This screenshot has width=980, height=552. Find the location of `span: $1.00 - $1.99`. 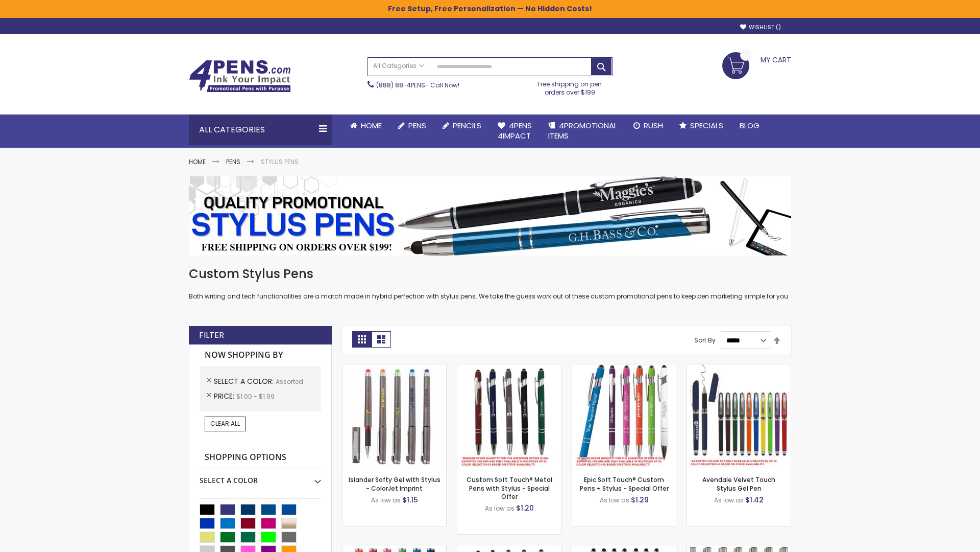

span: $1.00 - $1.99 is located at coordinates (255, 396).